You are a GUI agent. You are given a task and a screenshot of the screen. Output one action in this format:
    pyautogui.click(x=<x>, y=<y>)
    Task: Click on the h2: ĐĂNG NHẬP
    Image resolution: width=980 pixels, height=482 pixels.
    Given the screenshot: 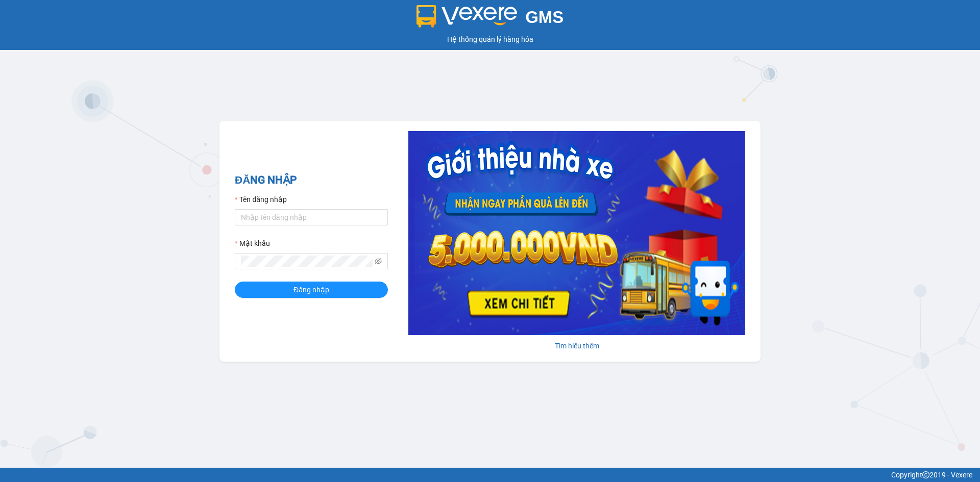 What is the action you would take?
    pyautogui.click(x=311, y=181)
    